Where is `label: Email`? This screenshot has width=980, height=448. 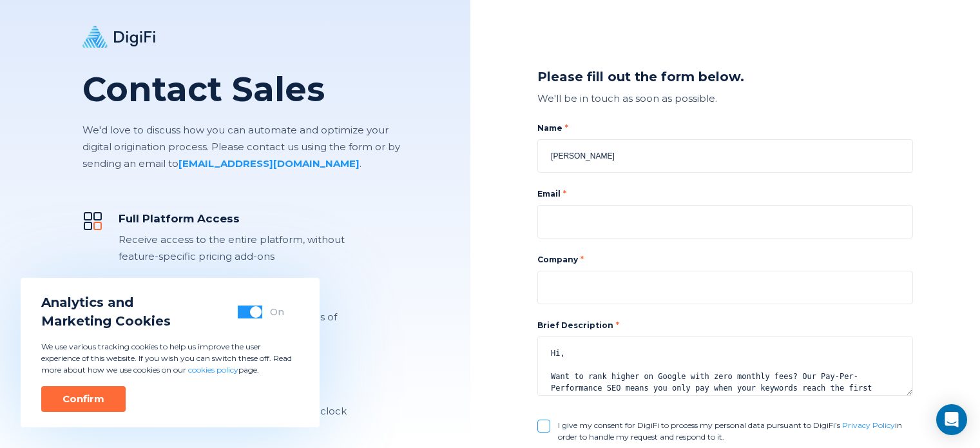
label: Email is located at coordinates (725, 194).